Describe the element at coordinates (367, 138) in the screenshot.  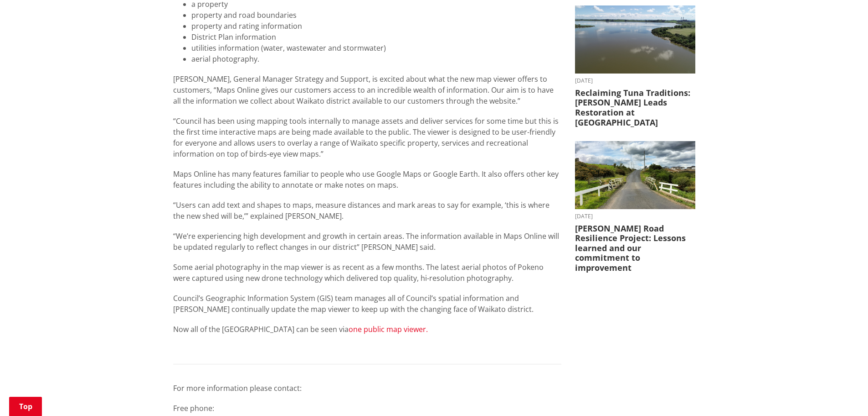
I see `p: “Council has been using mapping tools internally to manage assets and deliver services for some t...` at that location.